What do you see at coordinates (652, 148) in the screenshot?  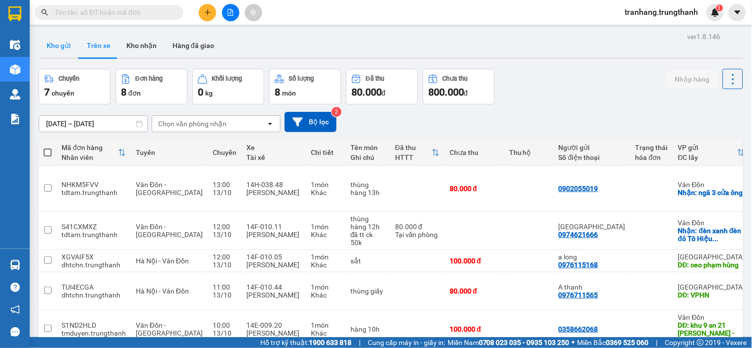 I see `div: Trạng thái` at bounding box center [652, 148].